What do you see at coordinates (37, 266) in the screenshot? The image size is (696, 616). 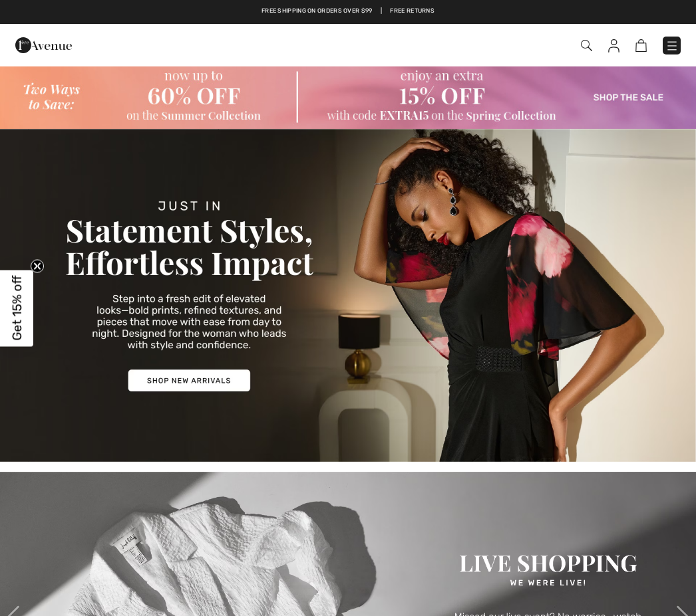 I see `button: Close teaser` at bounding box center [37, 266].